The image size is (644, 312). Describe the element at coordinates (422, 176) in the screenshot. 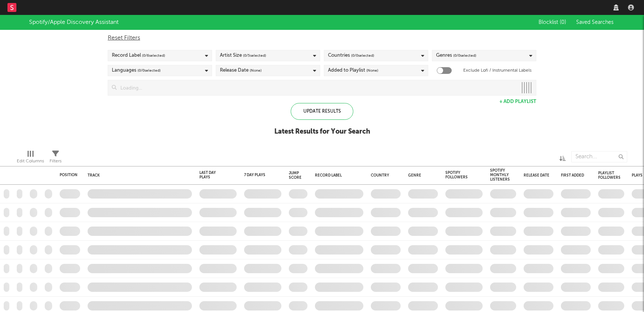

I see `div: Genre` at that location.